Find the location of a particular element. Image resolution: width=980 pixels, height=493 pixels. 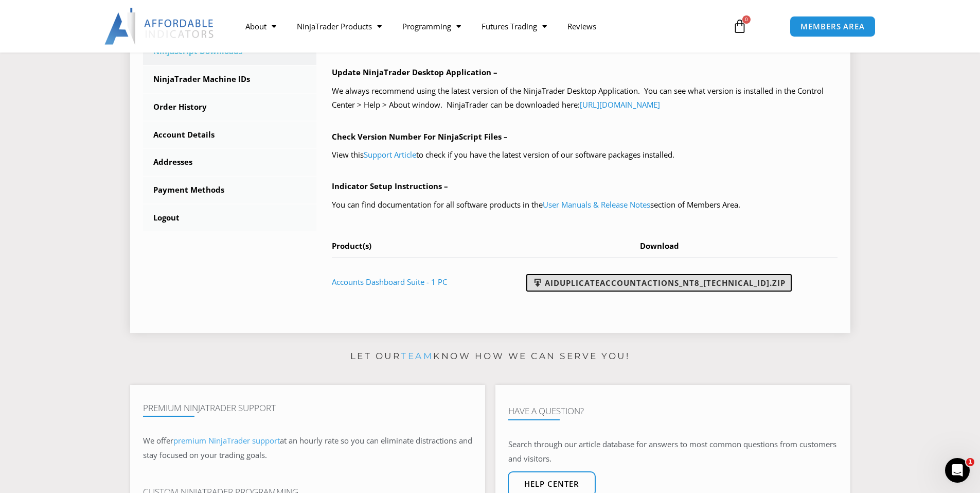

span: 1 is located at coordinates (971, 461).